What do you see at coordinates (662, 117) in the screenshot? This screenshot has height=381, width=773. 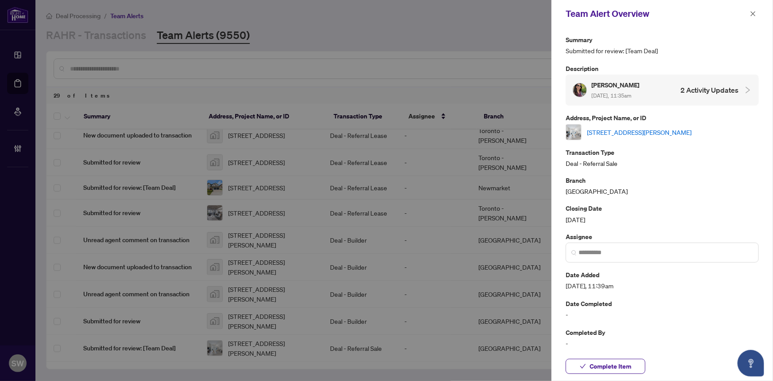 I see `p: Address, Project Name, or ID` at bounding box center [662, 117].